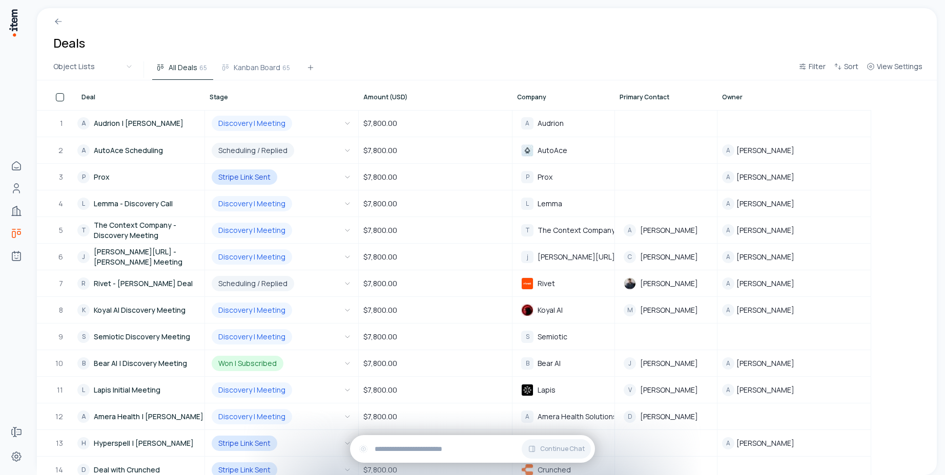  What do you see at coordinates (61, 204) in the screenshot?
I see `span: 4` at bounding box center [61, 204].